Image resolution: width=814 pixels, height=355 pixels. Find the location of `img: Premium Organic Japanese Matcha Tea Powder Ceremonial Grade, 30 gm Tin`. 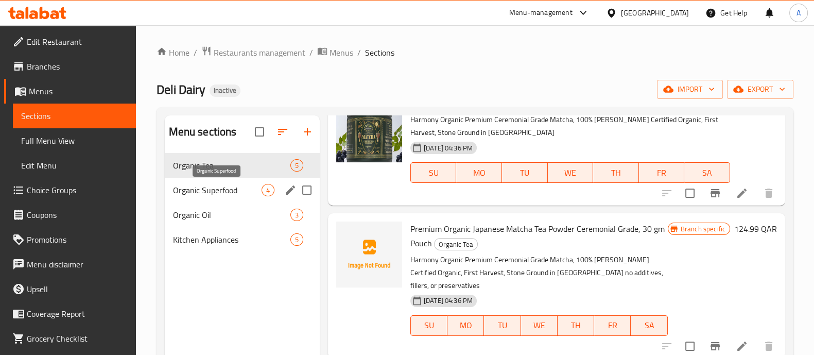

img: Premium Organic Japanese Matcha Tea Powder Ceremonial Grade, 30 gm Tin is located at coordinates (369, 129).